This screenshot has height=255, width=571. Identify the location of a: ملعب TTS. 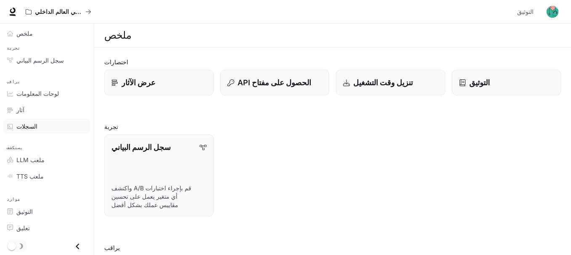
(47, 176).